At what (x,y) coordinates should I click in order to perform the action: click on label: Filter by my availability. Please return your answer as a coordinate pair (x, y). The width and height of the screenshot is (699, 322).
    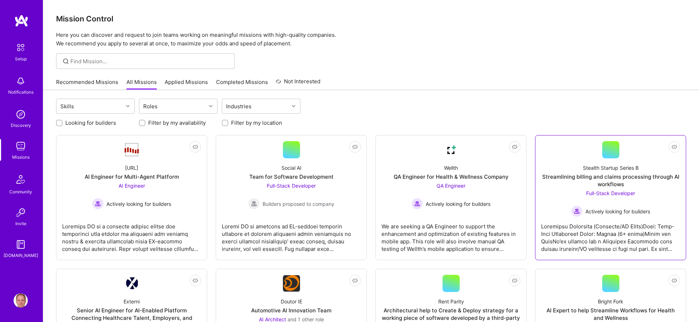
    Looking at the image, I should click on (177, 123).